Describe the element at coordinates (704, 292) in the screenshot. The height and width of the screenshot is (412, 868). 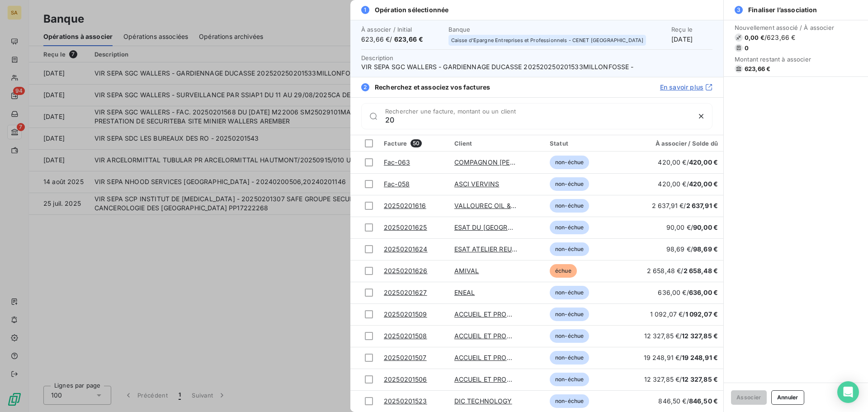
I see `span: 636,00 €` at that location.